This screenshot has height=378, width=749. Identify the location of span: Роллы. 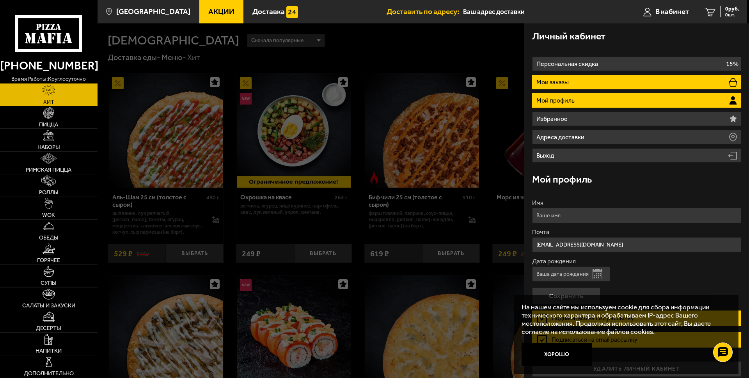
(49, 192).